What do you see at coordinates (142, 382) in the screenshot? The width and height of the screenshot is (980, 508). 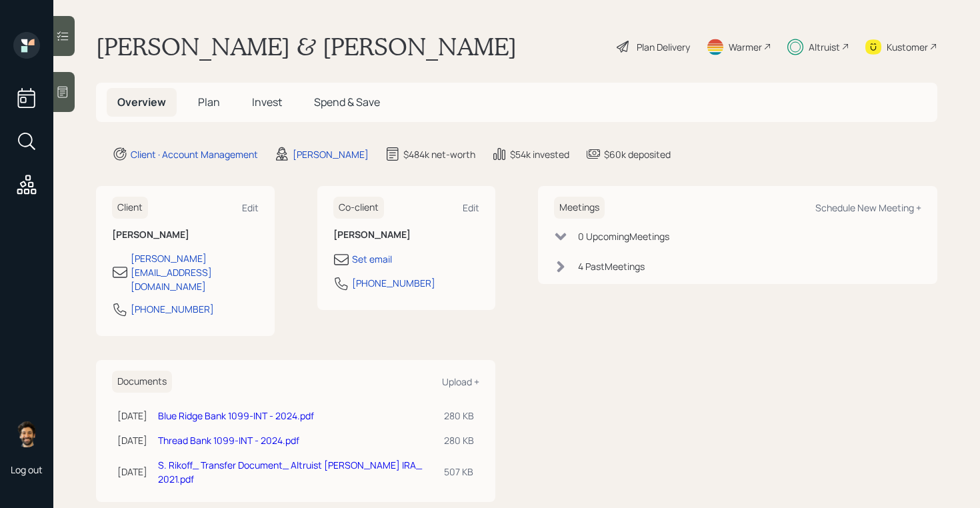 I see `h6: Documents` at bounding box center [142, 382].